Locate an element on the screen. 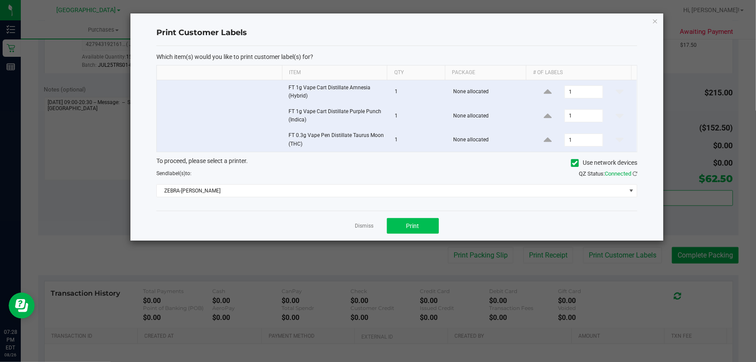  th: # of labels is located at coordinates (578, 73).